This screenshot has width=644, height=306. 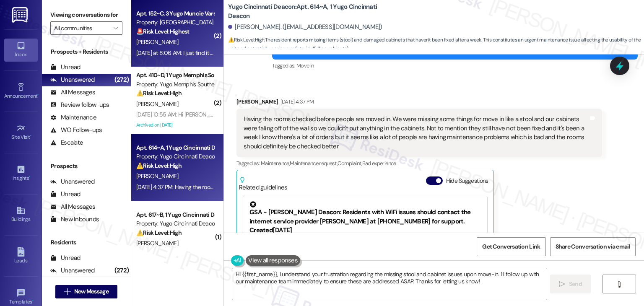 I want to click on input: All communities, so click(x=81, y=28).